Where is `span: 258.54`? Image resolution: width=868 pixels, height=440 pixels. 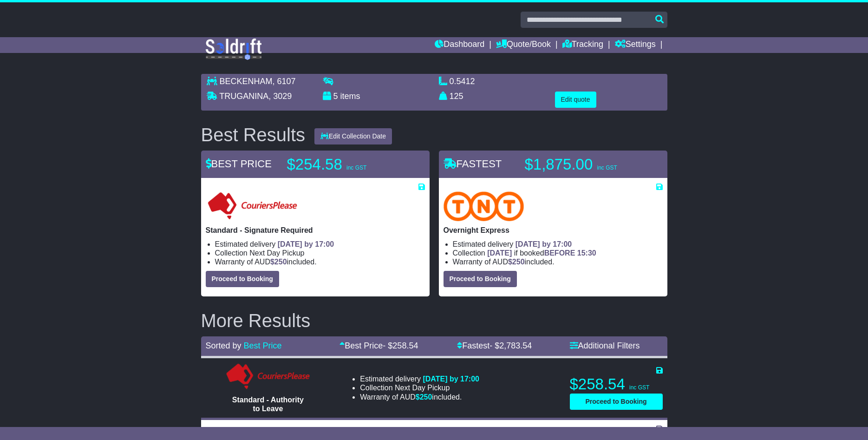
span: 258.54 is located at coordinates (405, 346).